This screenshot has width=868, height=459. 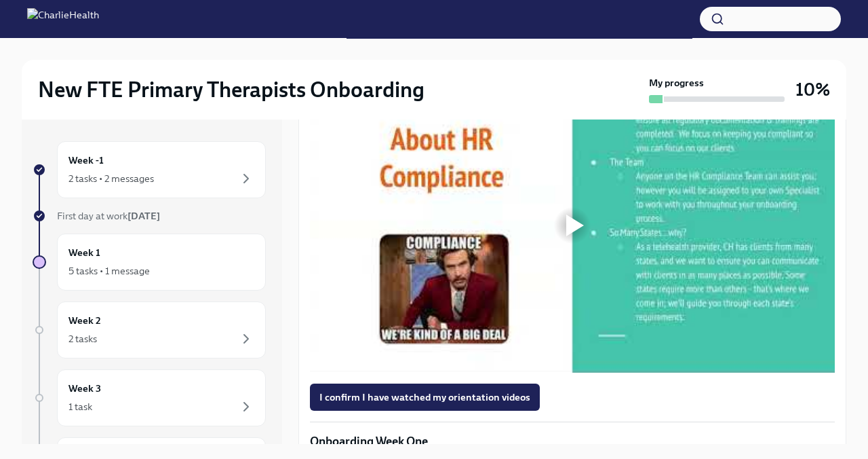 What do you see at coordinates (111, 179) in the screenshot?
I see `div: 2 tasks • 2 messages` at bounding box center [111, 179].